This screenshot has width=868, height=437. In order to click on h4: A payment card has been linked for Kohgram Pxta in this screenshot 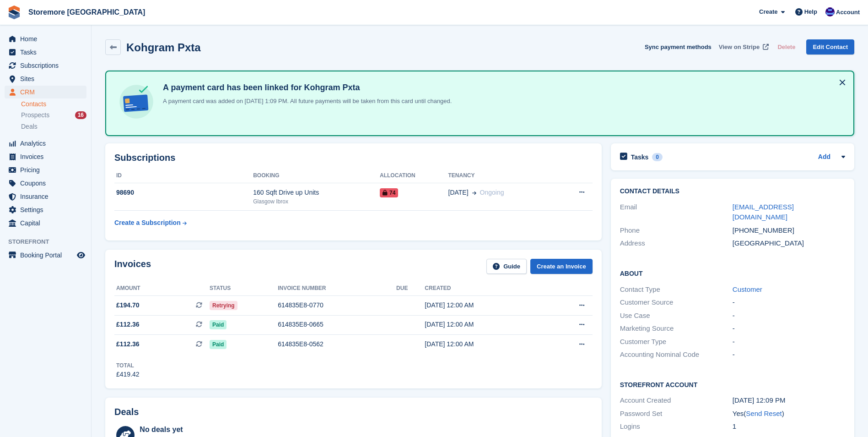, I will do `click(306, 88)`.